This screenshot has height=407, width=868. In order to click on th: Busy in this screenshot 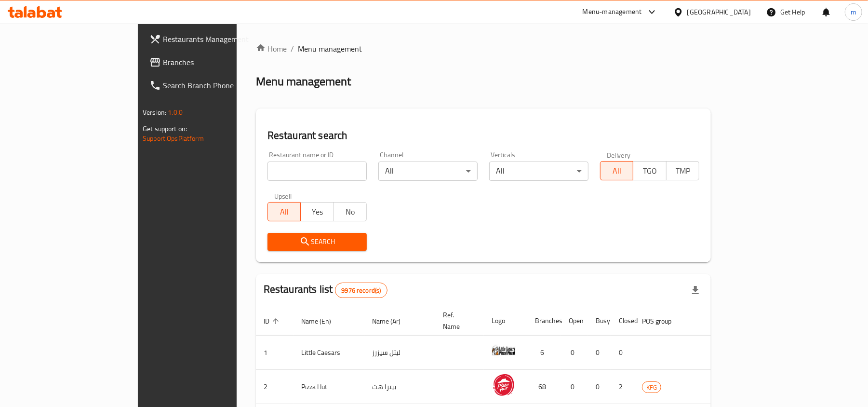, I will do `click(599, 321)`.